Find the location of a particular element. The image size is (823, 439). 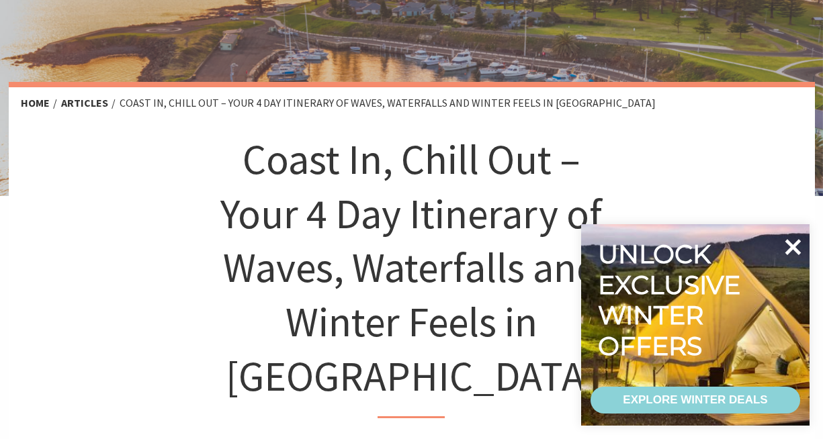

div: Unlock exclusive winter offers is located at coordinates (672, 300).